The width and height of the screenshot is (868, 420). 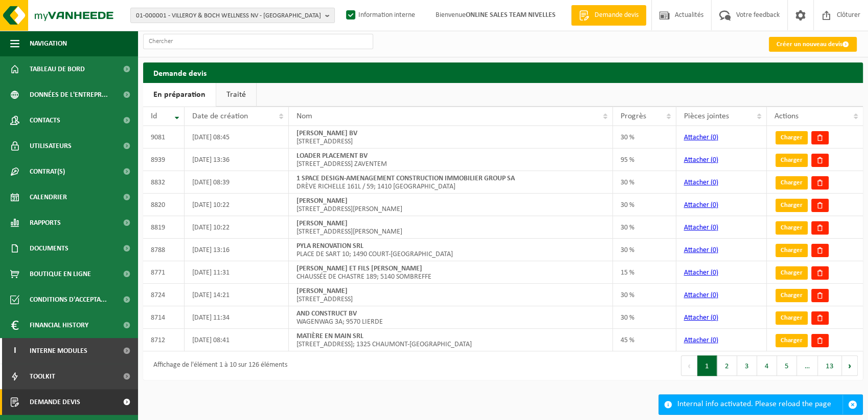 I want to click on td: 8832, so click(x=164, y=182).